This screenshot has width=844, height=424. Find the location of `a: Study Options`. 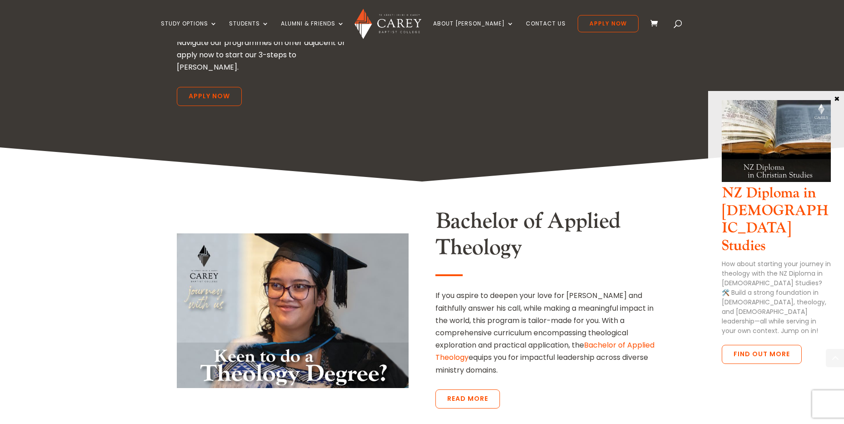

a: Study Options is located at coordinates (189, 31).